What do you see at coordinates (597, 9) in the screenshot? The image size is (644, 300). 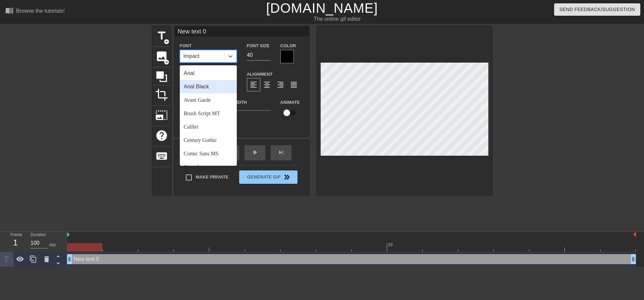 I see `button: Send Feedback/Suggestion` at bounding box center [597, 9].